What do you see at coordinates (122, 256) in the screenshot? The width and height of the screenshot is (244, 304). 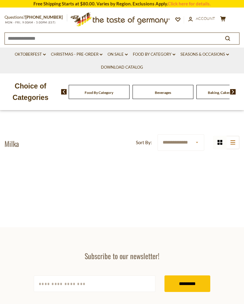 I see `h3: Subscribe to our newsletter!` at bounding box center [122, 256].